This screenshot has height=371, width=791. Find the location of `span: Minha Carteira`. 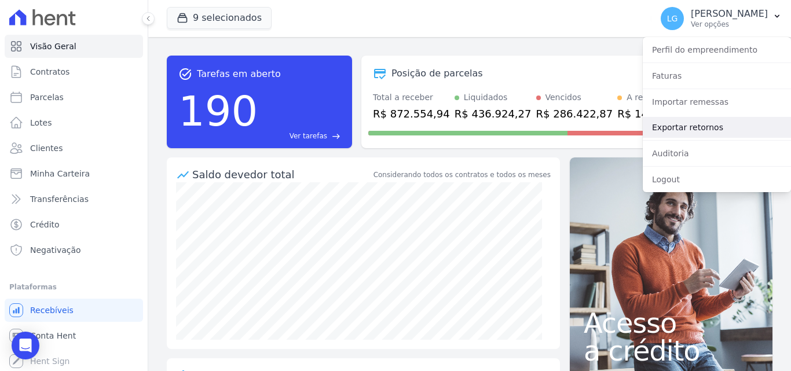

span: Minha Carteira is located at coordinates (60, 174).